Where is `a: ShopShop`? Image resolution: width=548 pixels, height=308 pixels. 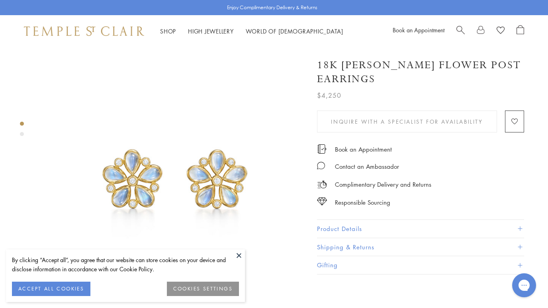 a: ShopShop is located at coordinates (168, 31).